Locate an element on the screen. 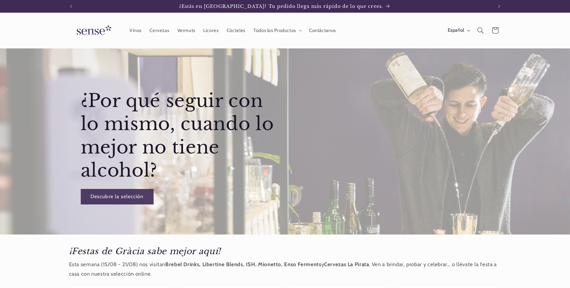 The height and width of the screenshot is (288, 570). a: Cócteles is located at coordinates (236, 30).